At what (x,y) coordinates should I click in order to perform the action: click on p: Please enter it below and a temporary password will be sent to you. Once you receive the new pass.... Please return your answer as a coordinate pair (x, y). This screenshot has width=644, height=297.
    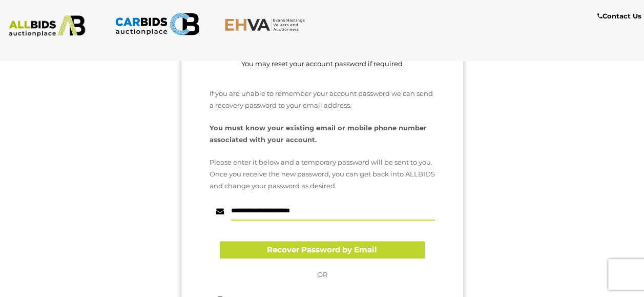
    Looking at the image, I should click on (322, 174).